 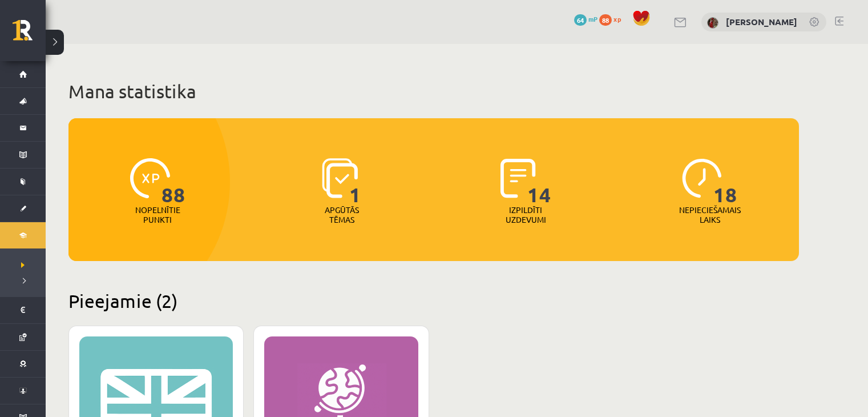 What do you see at coordinates (580, 20) in the screenshot?
I see `span: 64` at bounding box center [580, 20].